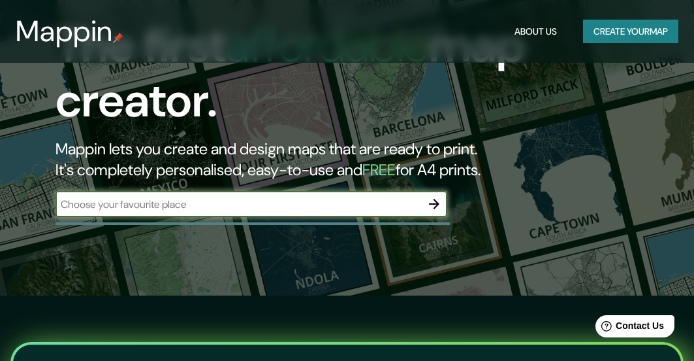 Image resolution: width=694 pixels, height=361 pixels. Describe the element at coordinates (333, 159) in the screenshot. I see `h2: Mappin lets you create and design maps that are ready to print. It's completely personalised, eas...` at that location.